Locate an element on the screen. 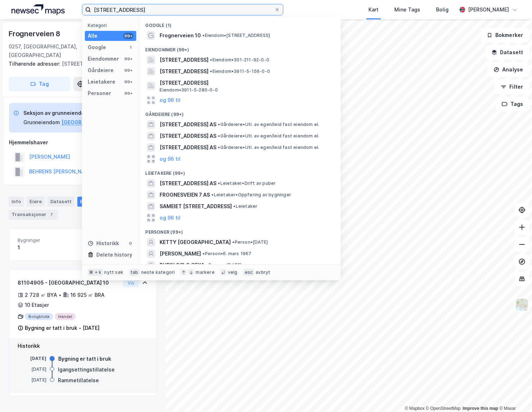  div: Seksjon av grunneiendom is located at coordinates (79, 113).